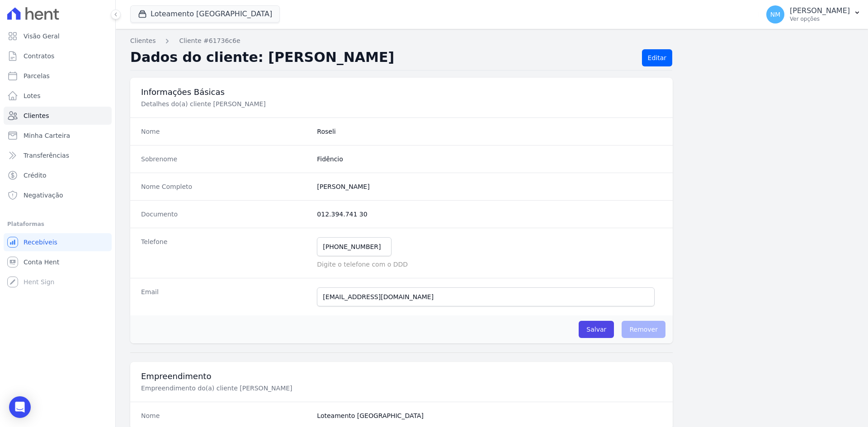 The image size is (868, 427). What do you see at coordinates (32, 96) in the screenshot?
I see `span: Lotes` at bounding box center [32, 96].